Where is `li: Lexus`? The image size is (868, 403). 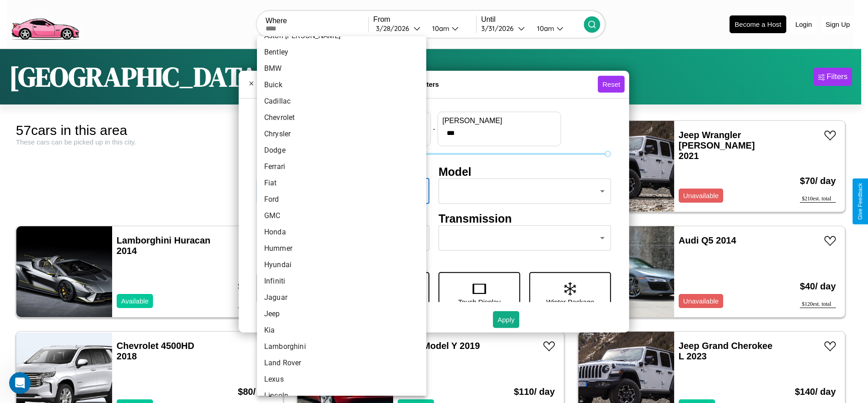 li: Lexus is located at coordinates (342, 379).